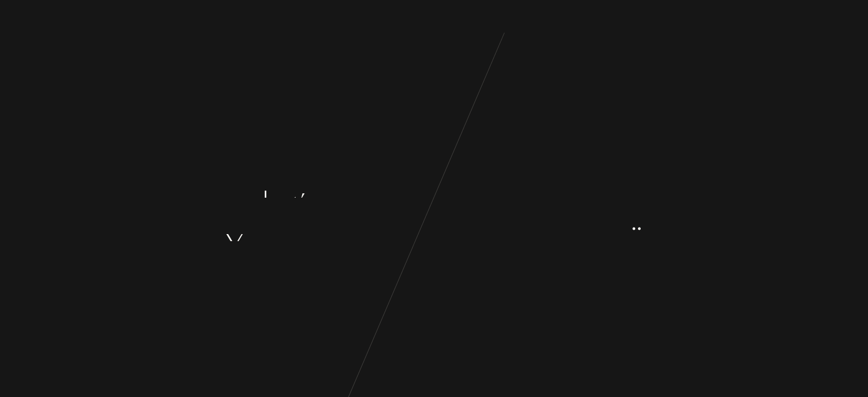  I want to click on div: L, so click(269, 176).